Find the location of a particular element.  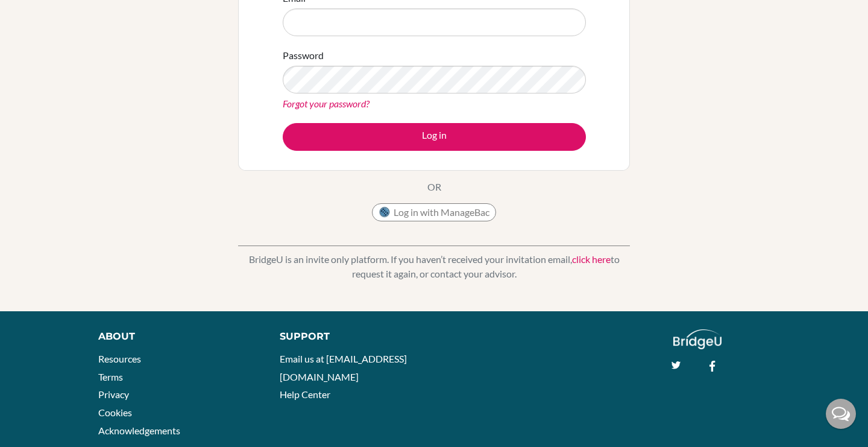

a: Cookies is located at coordinates (115, 412).